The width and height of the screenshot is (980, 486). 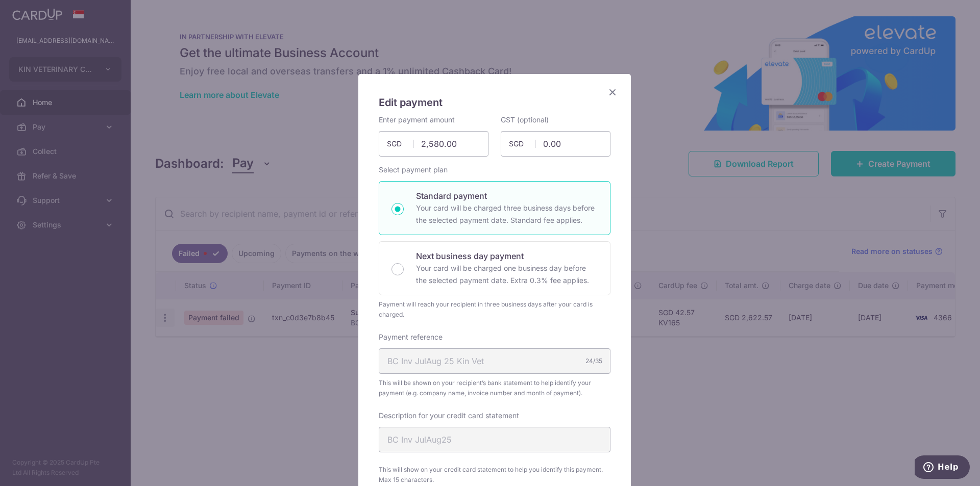 What do you see at coordinates (506, 214) in the screenshot?
I see `p: Your card will be charged three business days before the selected payment date. Standard fee appl...` at bounding box center [506, 214].